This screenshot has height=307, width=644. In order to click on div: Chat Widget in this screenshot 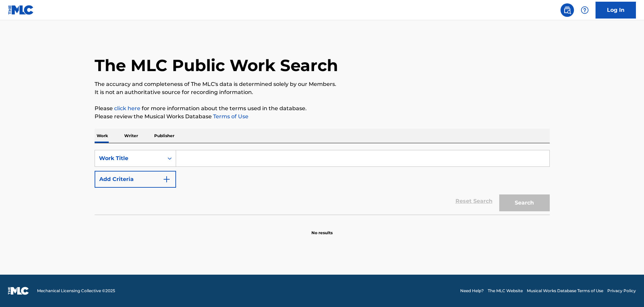, I will do `click(627, 291)`.